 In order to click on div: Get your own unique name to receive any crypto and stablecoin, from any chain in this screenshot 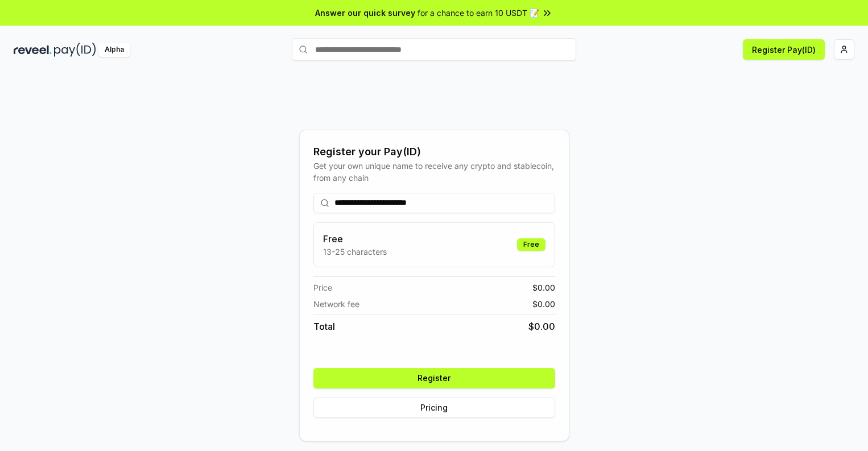, I will do `click(434, 172)`.